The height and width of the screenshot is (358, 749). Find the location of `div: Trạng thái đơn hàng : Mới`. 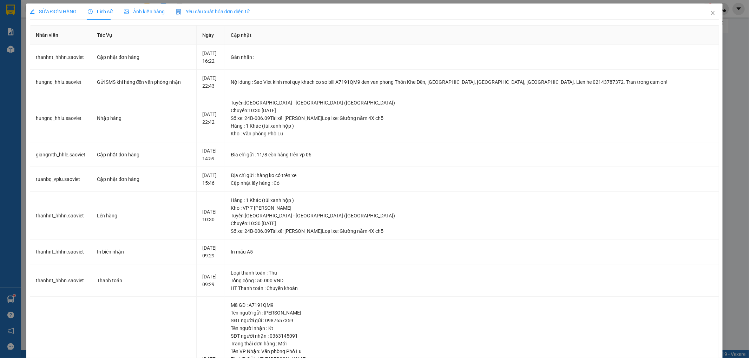

div: Trạng thái đơn hàng : Mới is located at coordinates (472, 344).